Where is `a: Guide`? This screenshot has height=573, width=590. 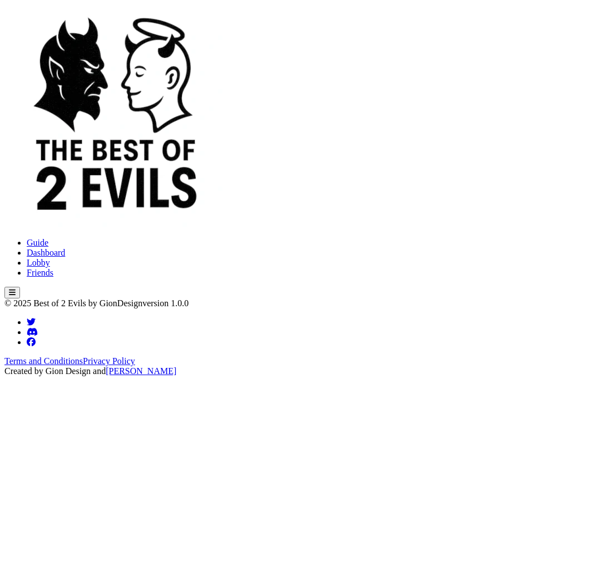
a: Guide is located at coordinates (37, 242).